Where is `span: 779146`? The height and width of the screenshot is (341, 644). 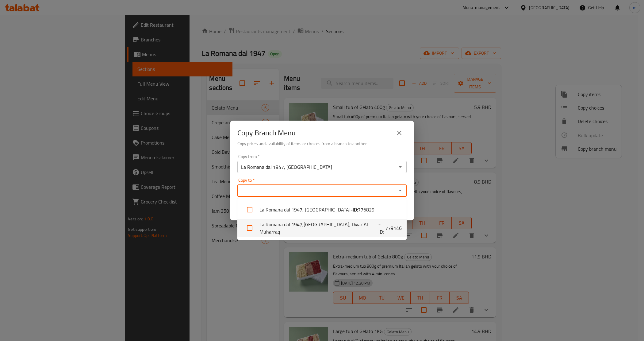
span: 779146 is located at coordinates (394, 228).